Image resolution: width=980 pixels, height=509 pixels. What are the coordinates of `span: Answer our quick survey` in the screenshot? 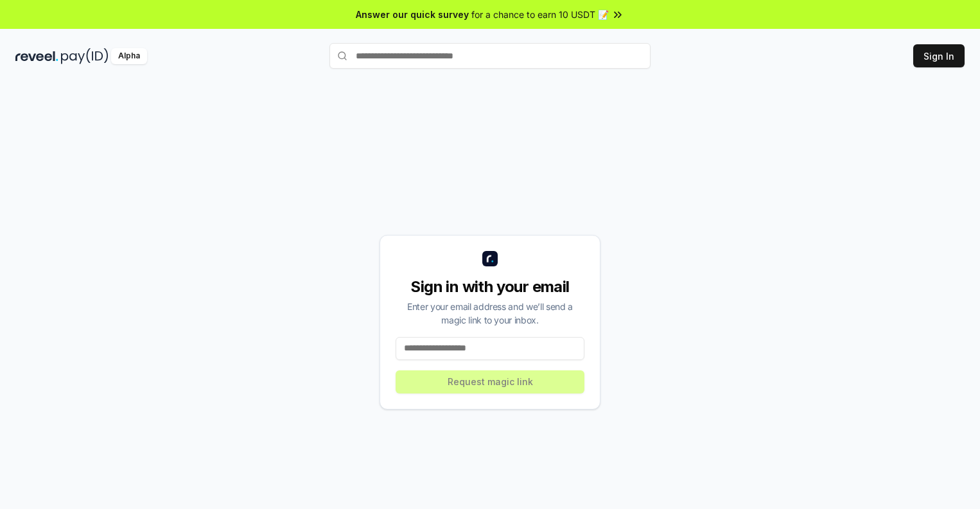 It's located at (412, 14).